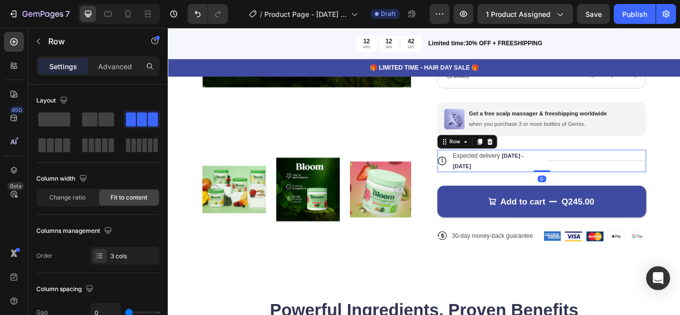 Image resolution: width=680 pixels, height=315 pixels. I want to click on div: Publish, so click(634, 14).